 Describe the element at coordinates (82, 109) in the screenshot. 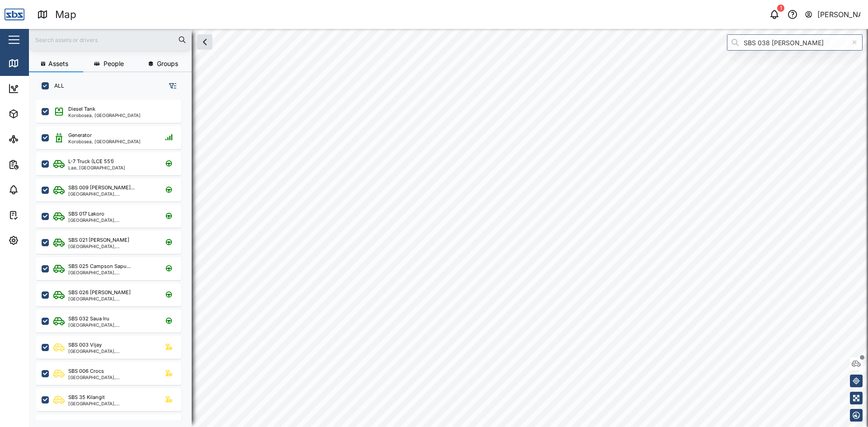

I see `div: Diesel Tank` at that location.